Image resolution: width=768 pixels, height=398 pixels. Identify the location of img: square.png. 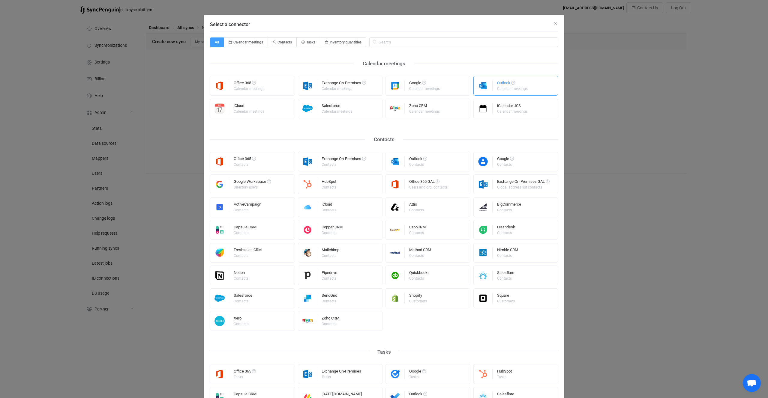
(483, 299).